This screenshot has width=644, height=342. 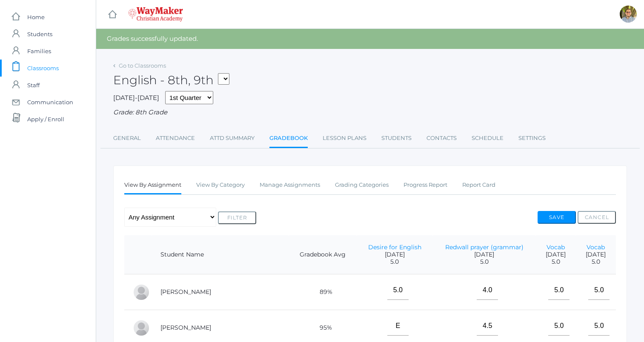 I want to click on span: Classrooms, so click(x=43, y=68).